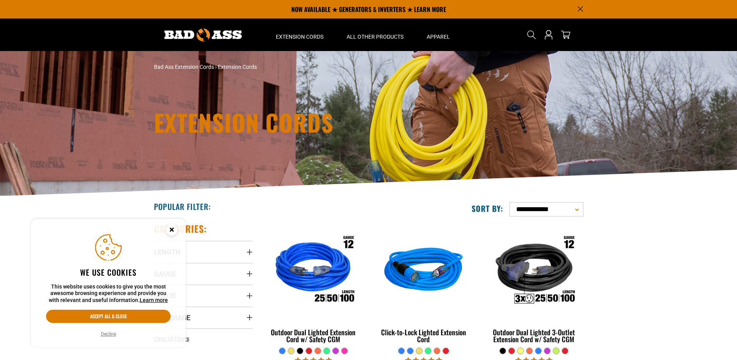  Describe the element at coordinates (423, 285) in the screenshot. I see `a: blue Click-to-Lock Lighted Extension Cord` at that location.